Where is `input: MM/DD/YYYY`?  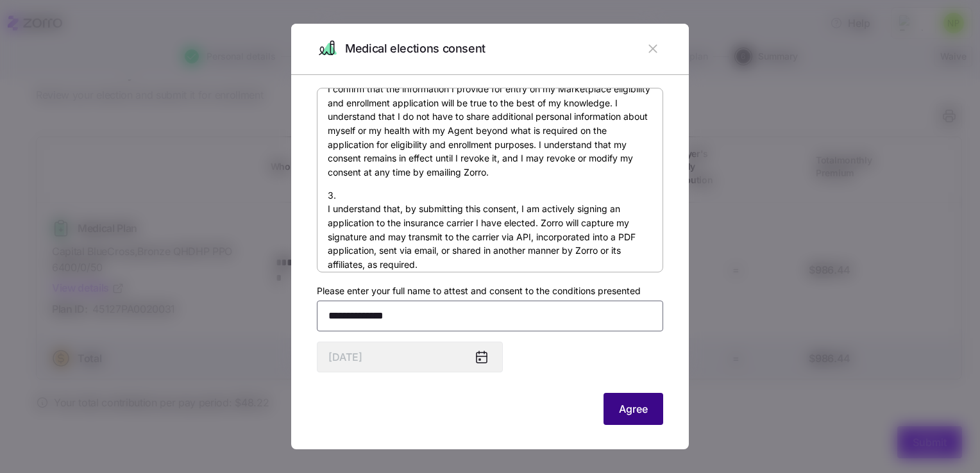 input: MM/DD/YYYY is located at coordinates (410, 357).